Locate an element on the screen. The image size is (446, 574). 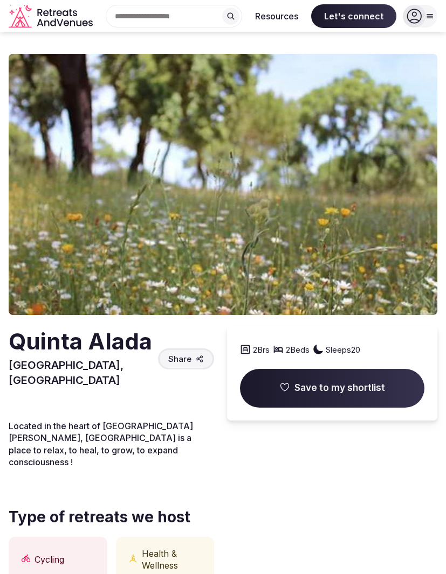
span: 2 Brs is located at coordinates (261, 350).